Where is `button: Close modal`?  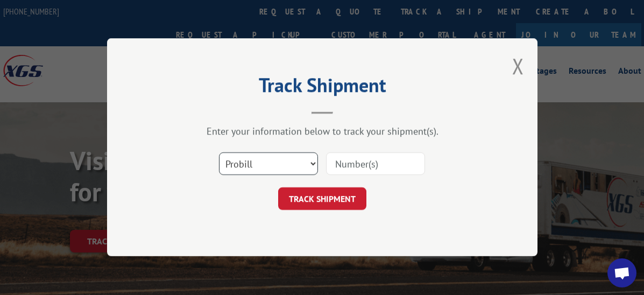 button: Close modal is located at coordinates (518, 66).